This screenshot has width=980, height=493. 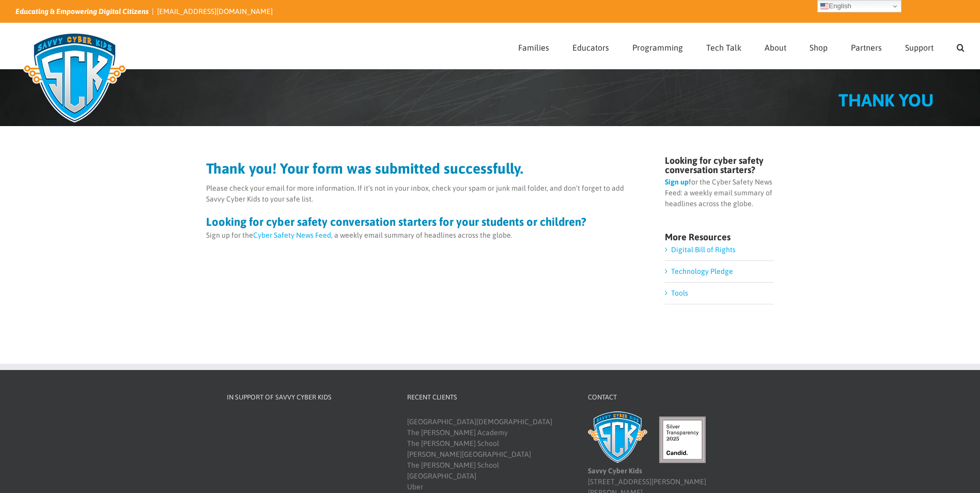 What do you see at coordinates (866, 46) in the screenshot?
I see `a: Partners` at bounding box center [866, 46].